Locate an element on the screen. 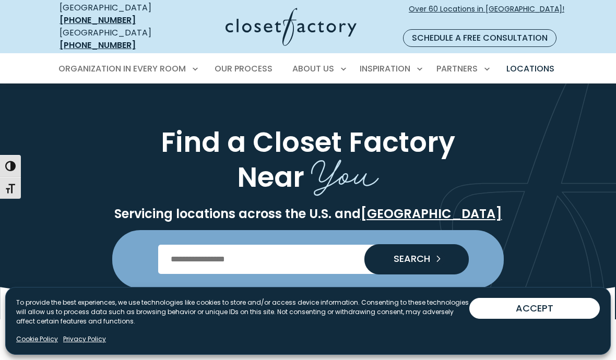 The image size is (616, 360). button: Search our Nationwide Locations is located at coordinates (416, 259).